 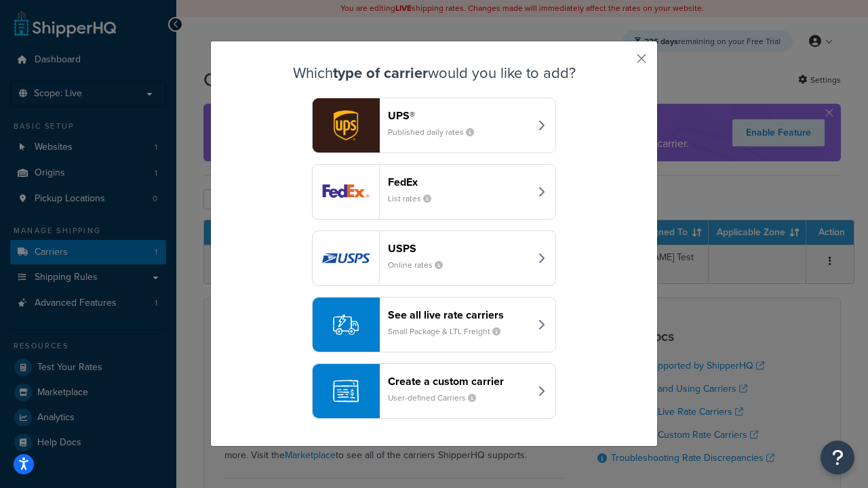 What do you see at coordinates (458, 181) in the screenshot?
I see `header: FedEx` at bounding box center [458, 181].